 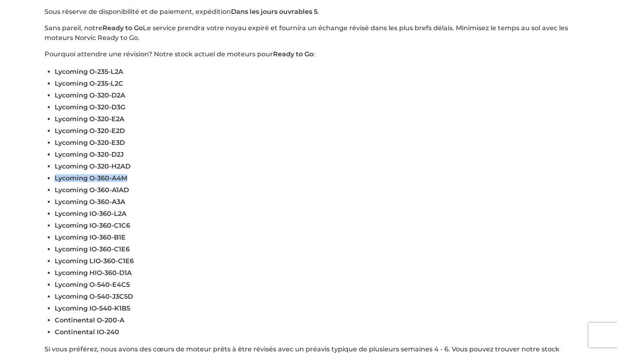 I want to click on p: Sans pareil, notre Le service prendra votre noyau expiré et fournira un échange révisé dans les p..., so click(x=308, y=33).